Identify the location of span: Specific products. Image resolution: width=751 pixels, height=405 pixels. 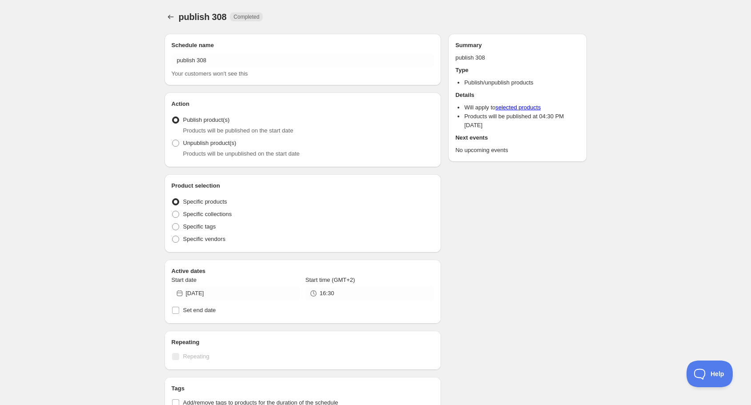
(205, 201).